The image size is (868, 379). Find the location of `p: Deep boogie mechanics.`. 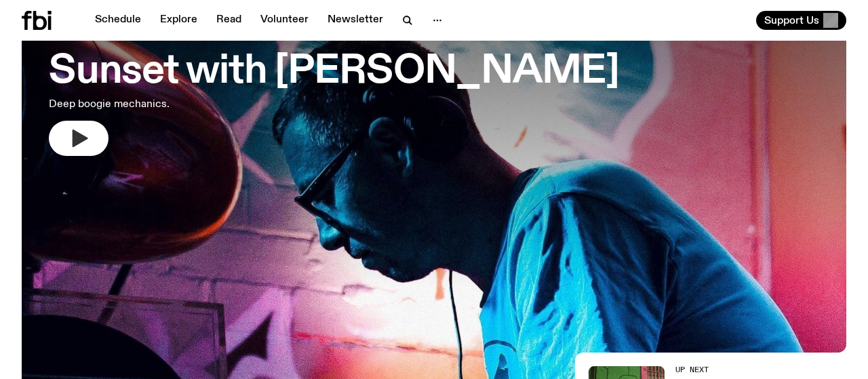

p: Deep boogie mechanics. is located at coordinates (222, 104).